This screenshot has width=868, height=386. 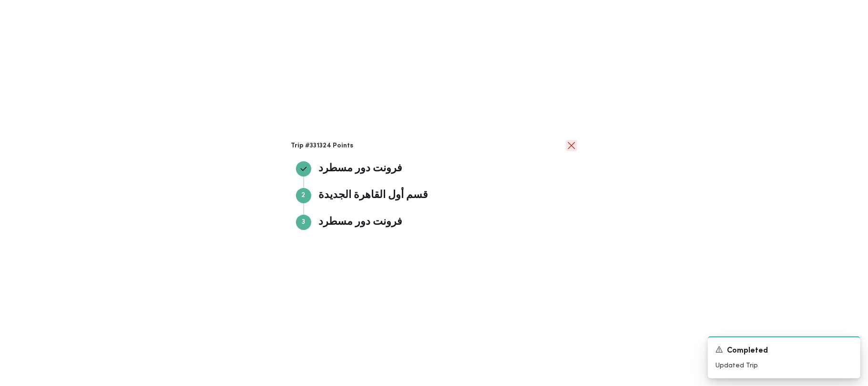 I want to click on p: قسم أول القاهرة الجديدة, so click(x=374, y=196).